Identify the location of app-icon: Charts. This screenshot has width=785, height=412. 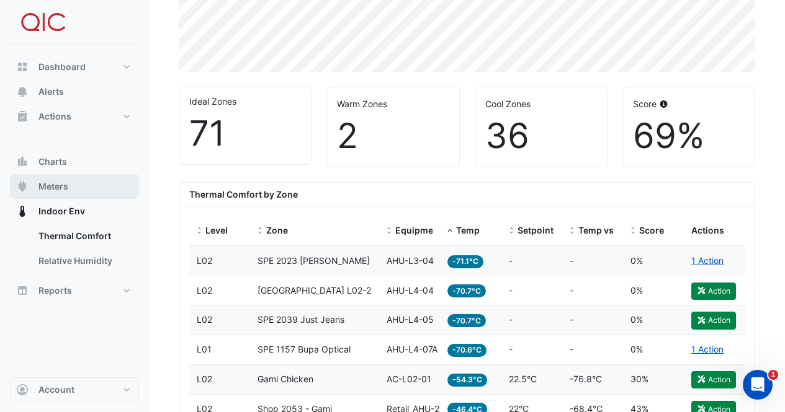
(22, 162).